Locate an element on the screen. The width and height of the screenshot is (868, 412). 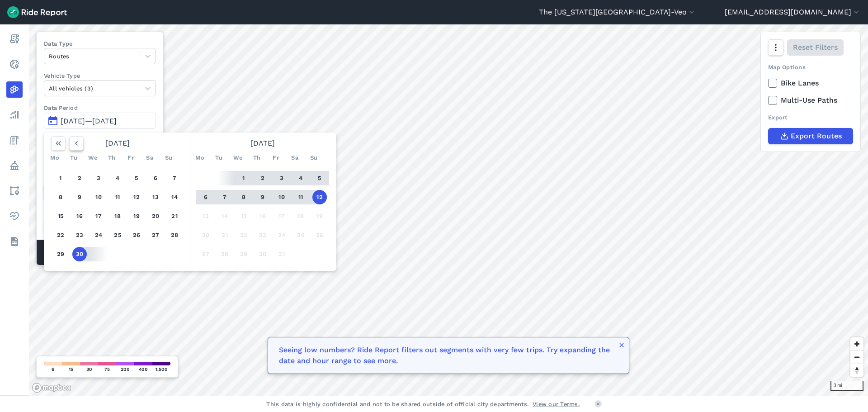
button: Zoom in is located at coordinates (856, 343).